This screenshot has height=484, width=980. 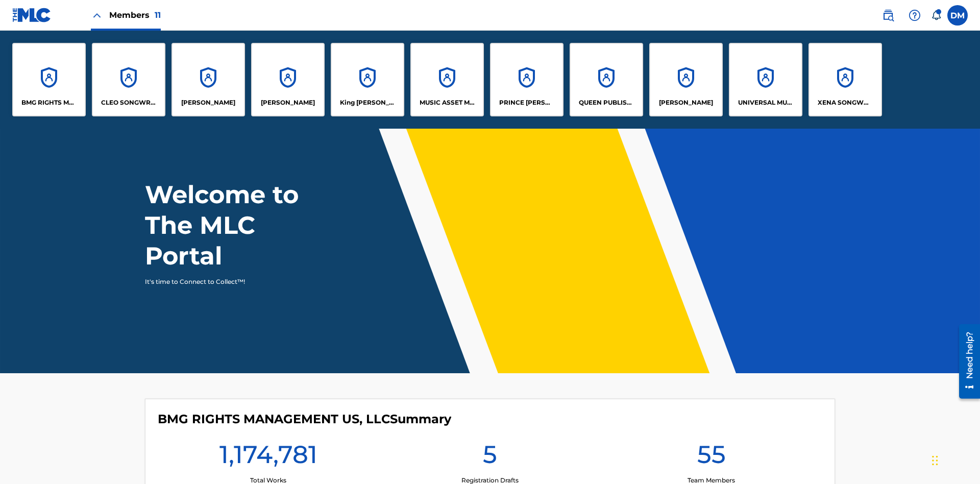 What do you see at coordinates (447, 80) in the screenshot?
I see `a: AccountsMUSIC ASSET MANAGEMENT (MAM)` at bounding box center [447, 80].